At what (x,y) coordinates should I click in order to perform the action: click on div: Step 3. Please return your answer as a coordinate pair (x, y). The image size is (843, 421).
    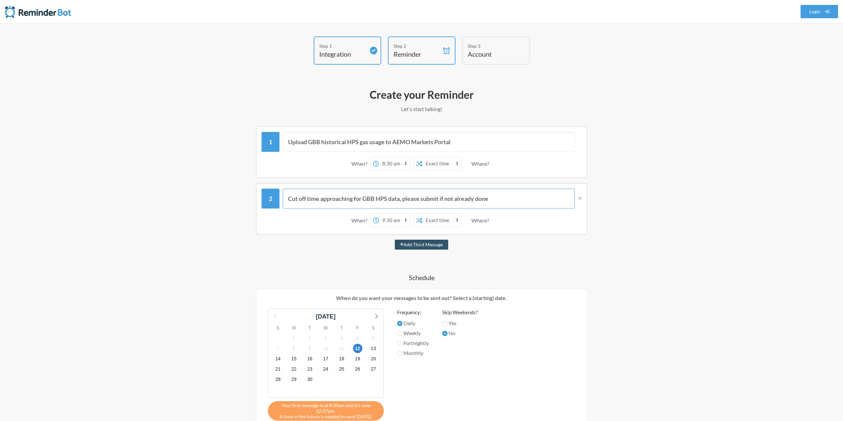
    Looking at the image, I should click on (491, 46).